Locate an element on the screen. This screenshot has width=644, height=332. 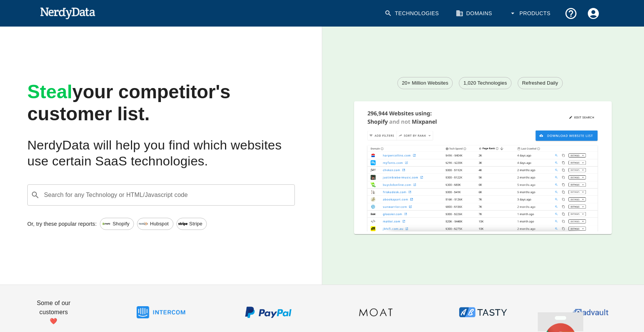
a: 20+ Million Websites is located at coordinates (425, 83).